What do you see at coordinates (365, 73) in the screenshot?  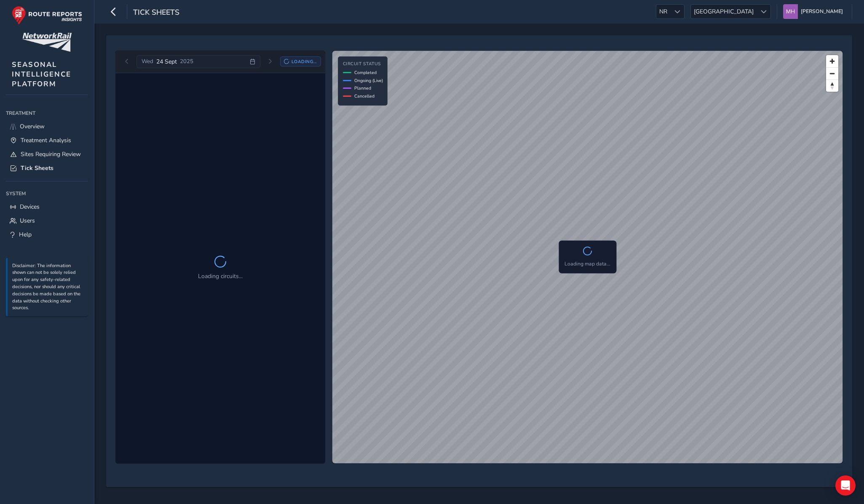 I see `span: Completed` at bounding box center [365, 73].